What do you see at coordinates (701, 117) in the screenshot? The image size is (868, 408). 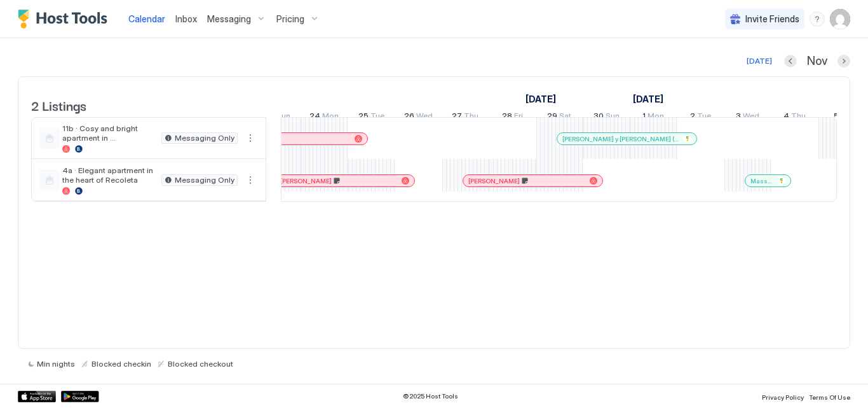 I see `a: December 2, 2025` at bounding box center [701, 117].